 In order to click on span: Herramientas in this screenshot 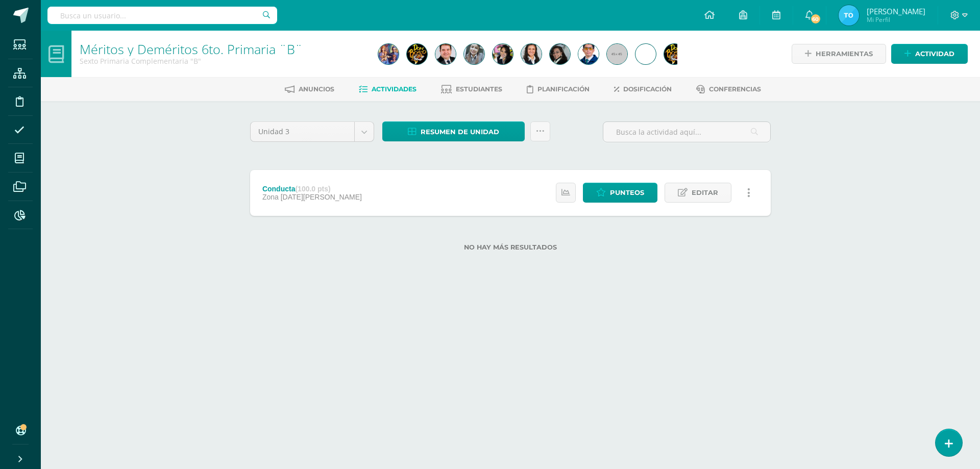, I will do `click(844, 53)`.